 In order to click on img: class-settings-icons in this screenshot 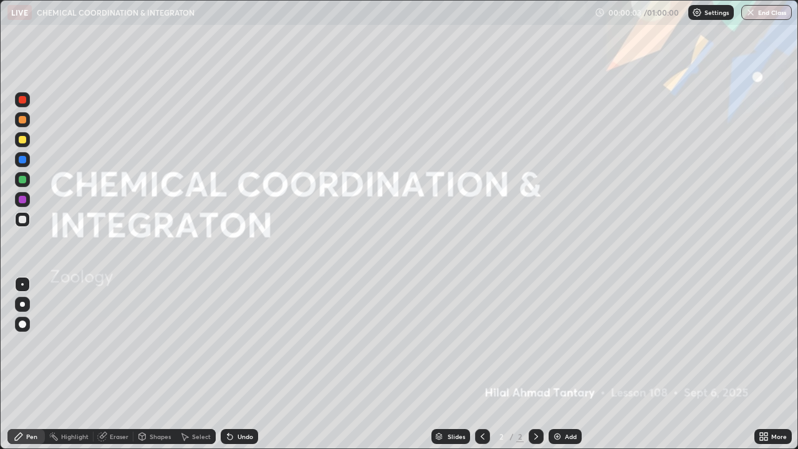, I will do `click(697, 12)`.